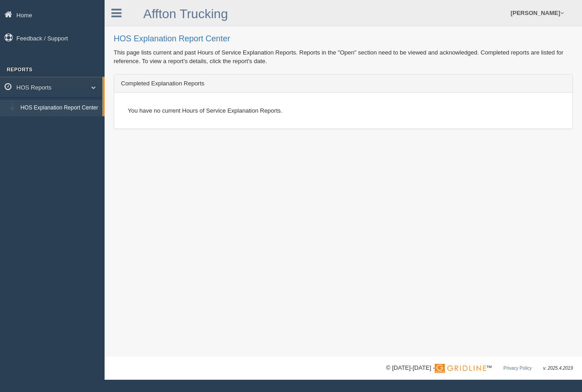 Image resolution: width=582 pixels, height=392 pixels. What do you see at coordinates (59, 108) in the screenshot?
I see `a: HOS Explanation Report Center` at bounding box center [59, 108].